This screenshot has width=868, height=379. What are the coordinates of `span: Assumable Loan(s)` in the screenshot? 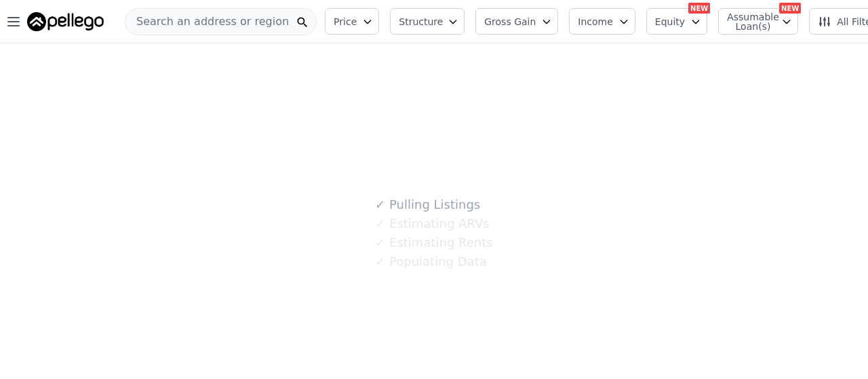 It's located at (749, 22).